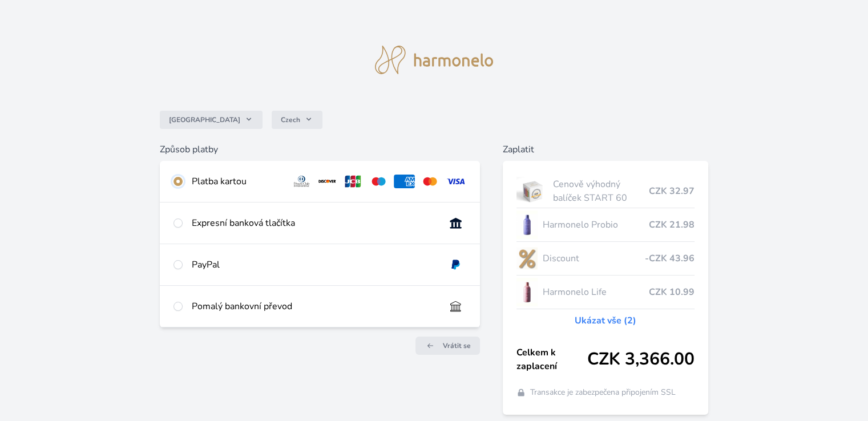 Image resolution: width=868 pixels, height=421 pixels. What do you see at coordinates (671, 225) in the screenshot?
I see `span: CZK 21.98` at bounding box center [671, 225].